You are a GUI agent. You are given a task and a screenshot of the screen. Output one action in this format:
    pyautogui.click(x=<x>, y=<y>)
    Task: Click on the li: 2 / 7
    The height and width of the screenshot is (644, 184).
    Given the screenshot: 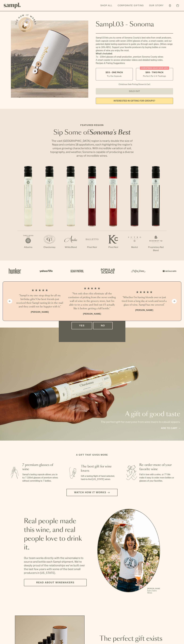 What is the action you would take?
    pyautogui.click(x=49, y=212)
    